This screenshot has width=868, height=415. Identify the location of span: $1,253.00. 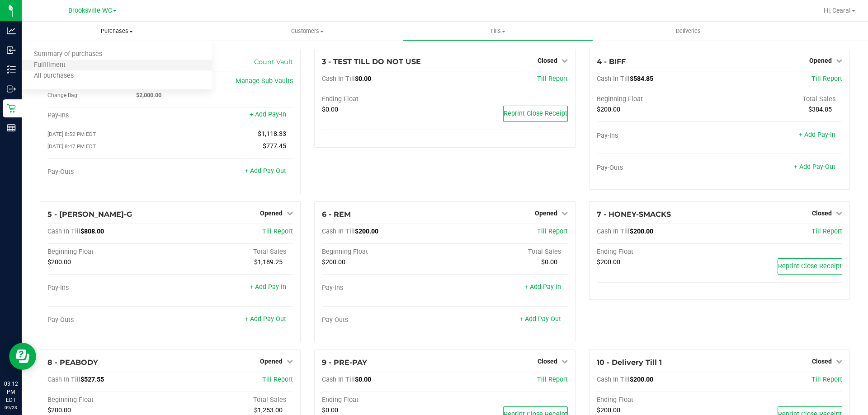
(268, 410).